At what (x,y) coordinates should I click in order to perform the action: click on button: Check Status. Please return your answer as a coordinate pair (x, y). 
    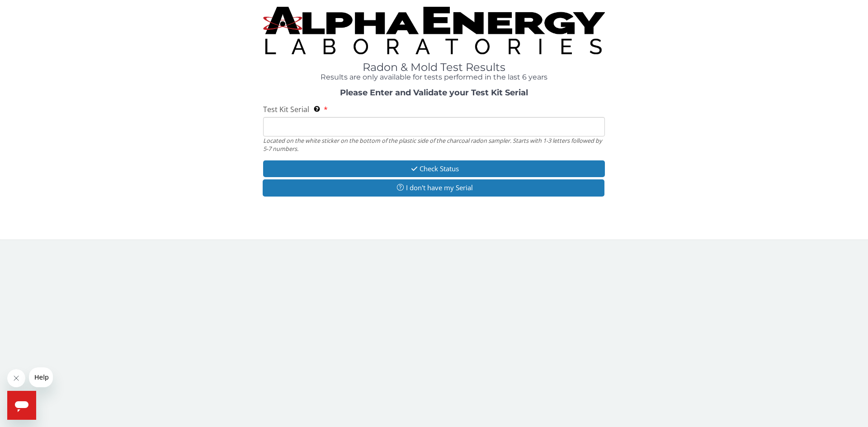
    Looking at the image, I should click on (434, 168).